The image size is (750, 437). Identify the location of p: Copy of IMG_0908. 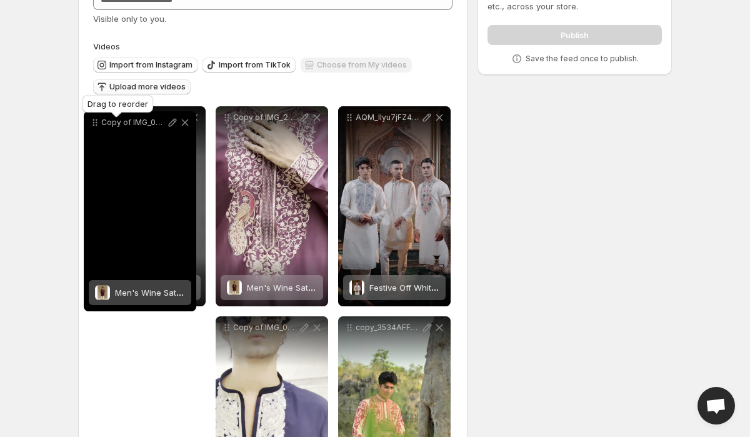
(266, 328).